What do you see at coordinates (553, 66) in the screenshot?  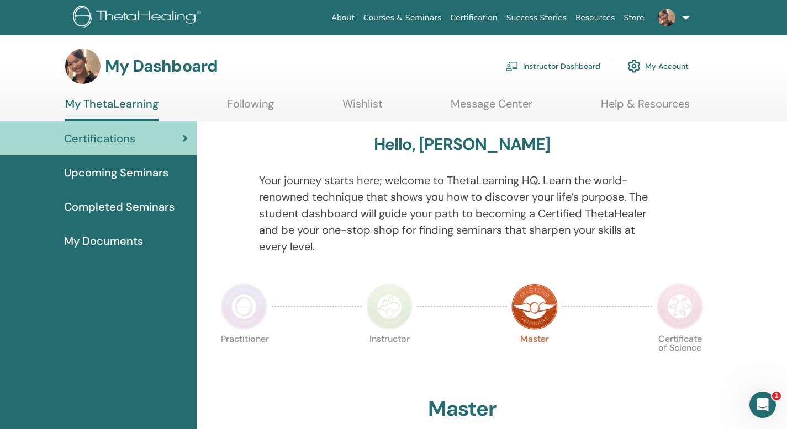 I see `a: Instructor Dashboard` at bounding box center [553, 66].